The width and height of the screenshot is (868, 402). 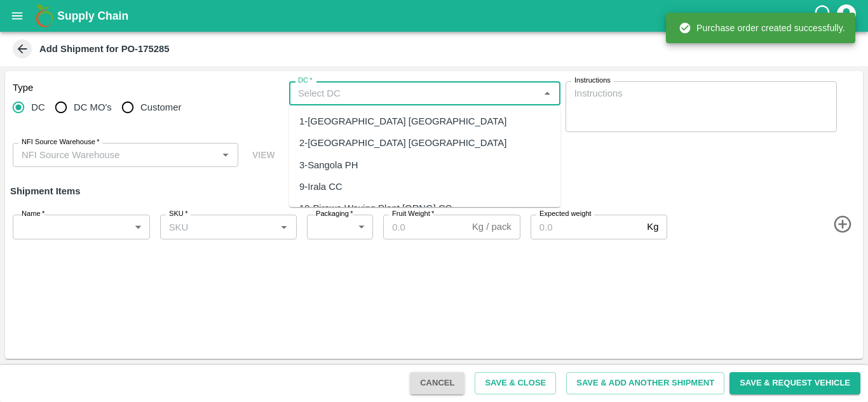 What do you see at coordinates (115, 155) in the screenshot?
I see `input: NFI Source Warehouse` at bounding box center [115, 155].